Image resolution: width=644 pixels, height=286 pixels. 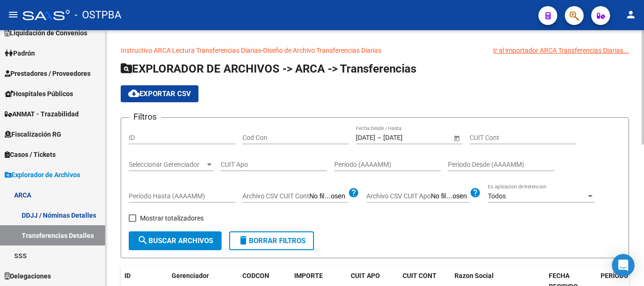 What do you see at coordinates (276, 196) in the screenshot?
I see `span: Archivo CSV CUIT Cont` at bounding box center [276, 196].